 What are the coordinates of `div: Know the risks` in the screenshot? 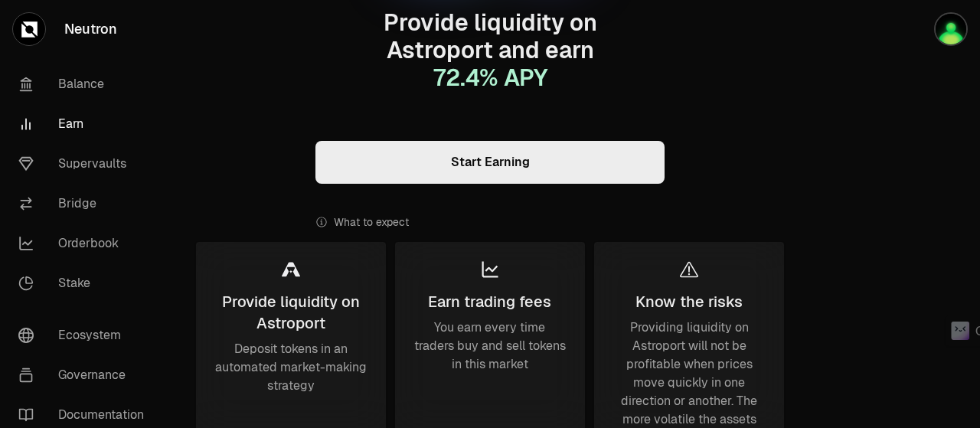 It's located at (689, 302).